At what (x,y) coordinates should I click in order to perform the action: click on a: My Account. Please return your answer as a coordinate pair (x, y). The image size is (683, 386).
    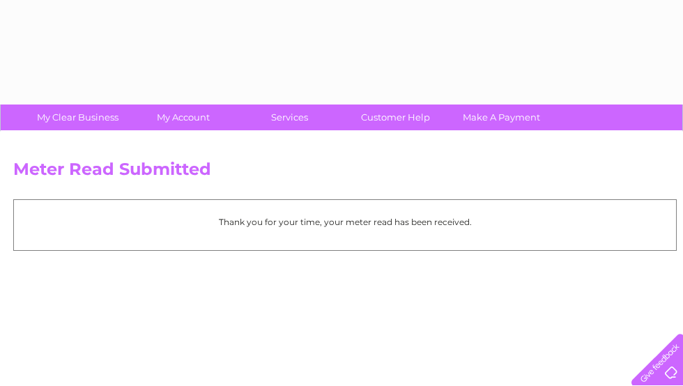
    Looking at the image, I should click on (183, 117).